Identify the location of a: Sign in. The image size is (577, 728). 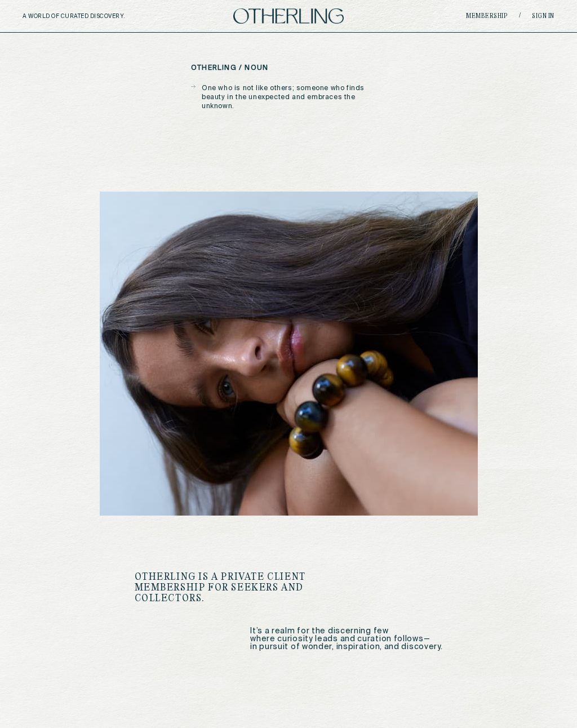
(543, 16).